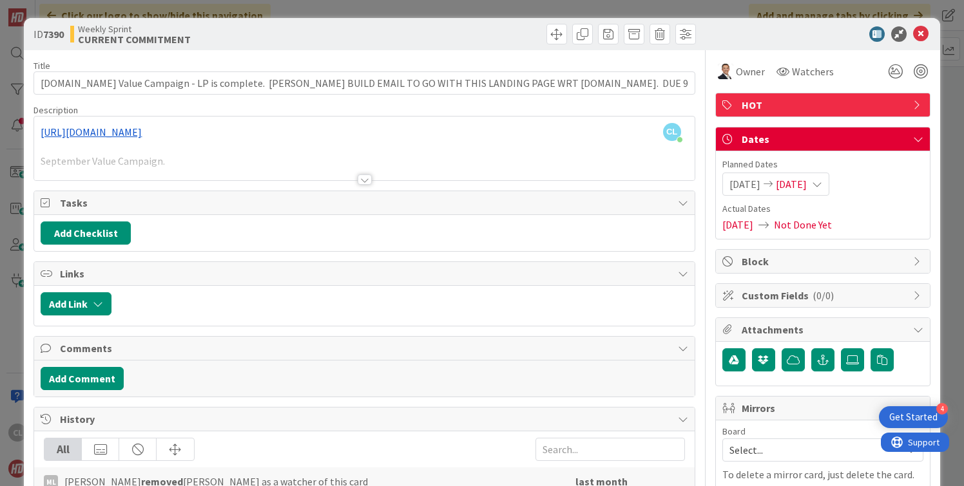  Describe the element at coordinates (913, 417) in the screenshot. I see `div: Open Get Started checklist, remaining modules: 4` at that location.